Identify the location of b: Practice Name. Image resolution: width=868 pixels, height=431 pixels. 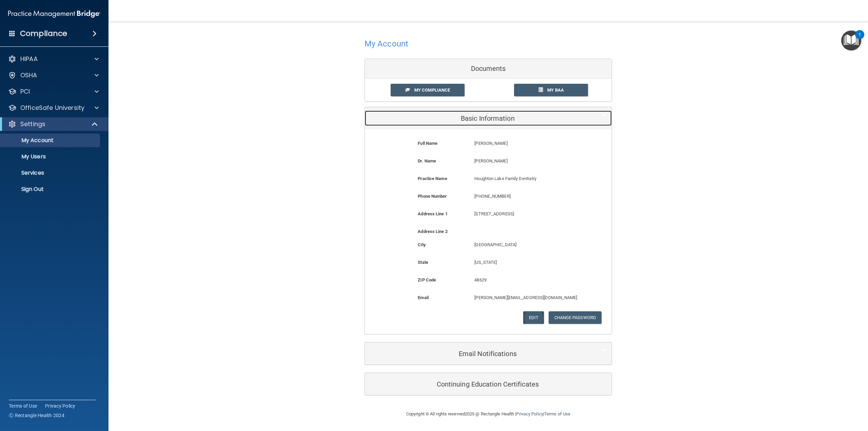
(432, 179).